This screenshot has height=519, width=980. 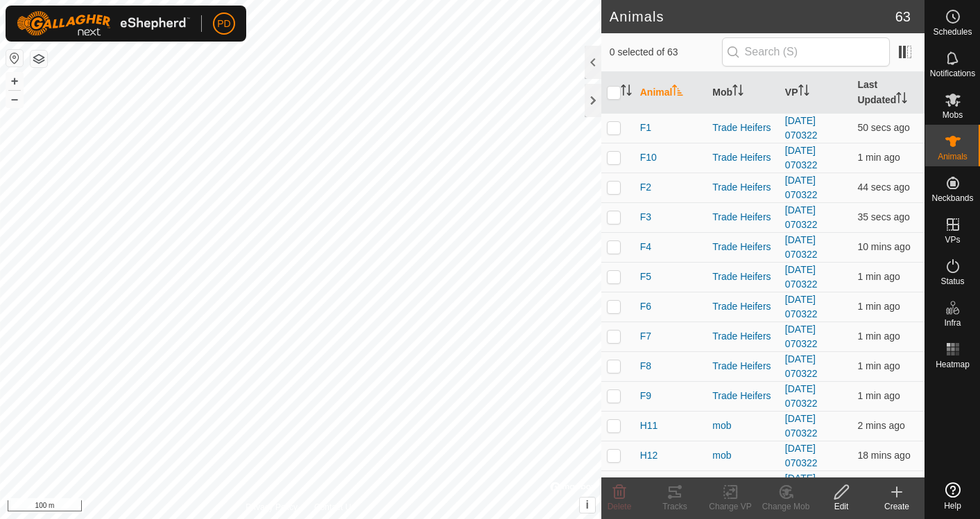 What do you see at coordinates (671, 93) in the screenshot?
I see `th: Animal` at bounding box center [671, 93].